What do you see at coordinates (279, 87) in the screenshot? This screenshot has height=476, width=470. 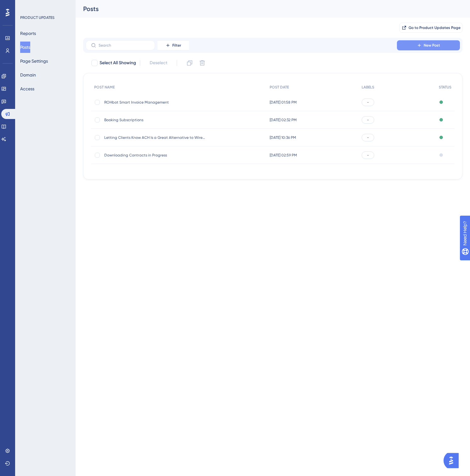 I see `span: POST DATE` at bounding box center [279, 87].